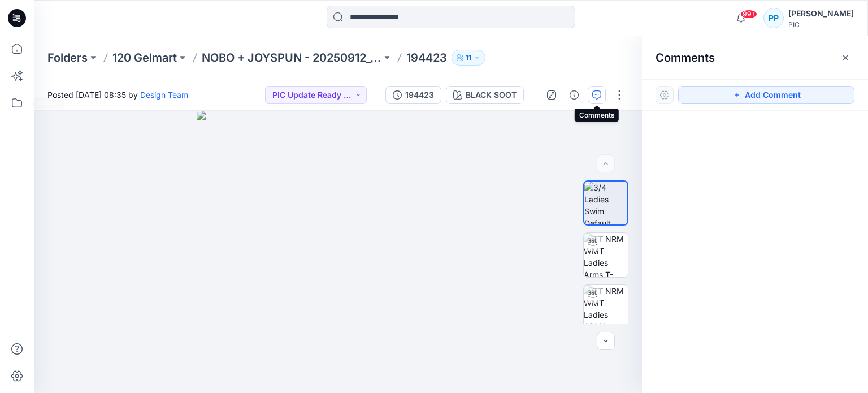 The image size is (868, 393). What do you see at coordinates (291, 57) in the screenshot?
I see `p: NOBO + JOYSPUN - 20250912_120_GC` at bounding box center [291, 57].